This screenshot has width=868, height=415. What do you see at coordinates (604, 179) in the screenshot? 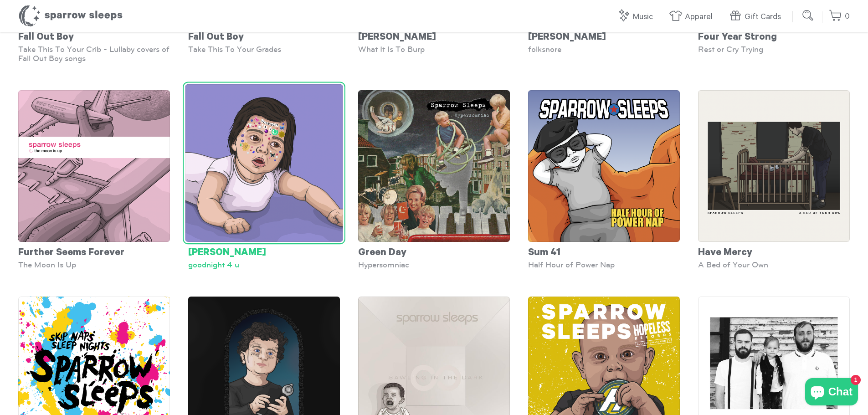
I see `a: Sum 41 Half Hour of Power Nap` at bounding box center [604, 179].